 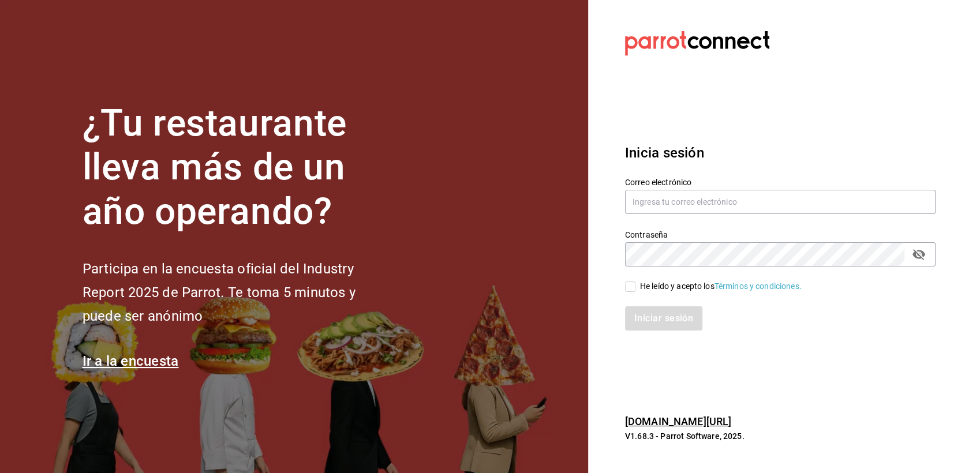 What do you see at coordinates (780, 182) in the screenshot?
I see `label: Correo electrónico` at bounding box center [780, 182].